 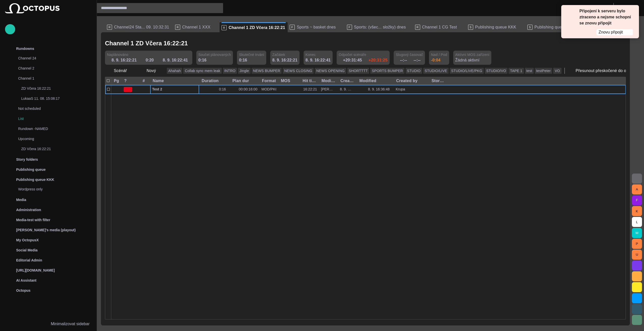 I want to click on div: RChannel 1 CG Test, so click(x=439, y=27).